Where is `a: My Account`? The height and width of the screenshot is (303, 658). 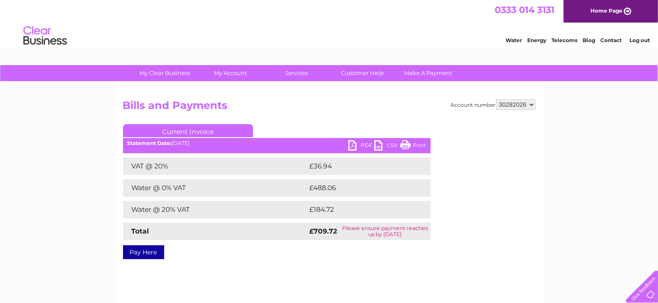
a: My Account is located at coordinates (231, 73).